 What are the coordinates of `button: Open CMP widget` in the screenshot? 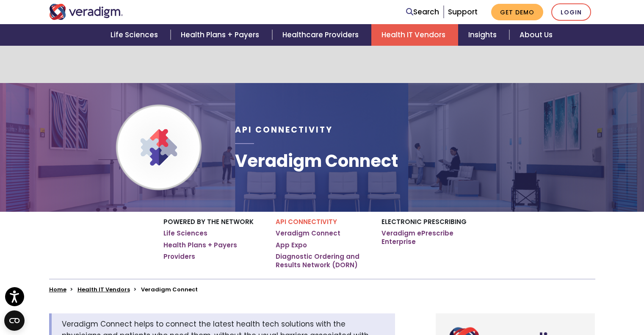 It's located at (14, 321).